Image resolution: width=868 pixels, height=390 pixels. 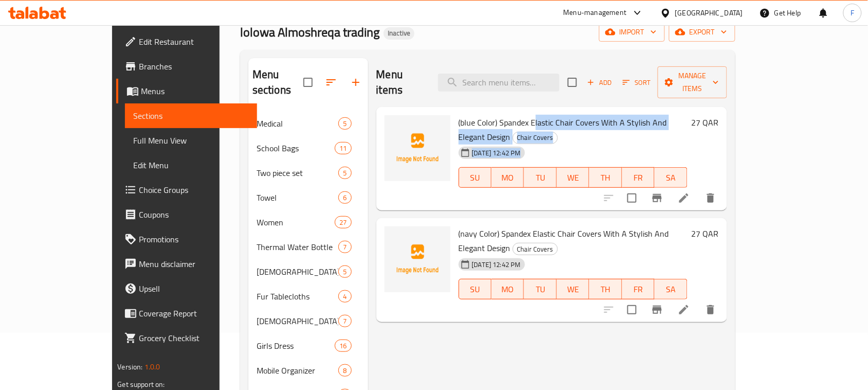 What do you see at coordinates (194, 214) in the screenshot?
I see `span: Coupons` at bounding box center [194, 214].